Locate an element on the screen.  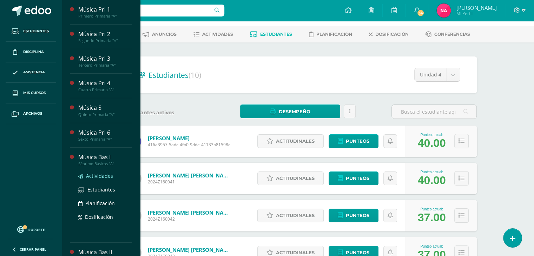
a: Música Pri 2Segundo Primaria "A" is located at coordinates (105, 36).